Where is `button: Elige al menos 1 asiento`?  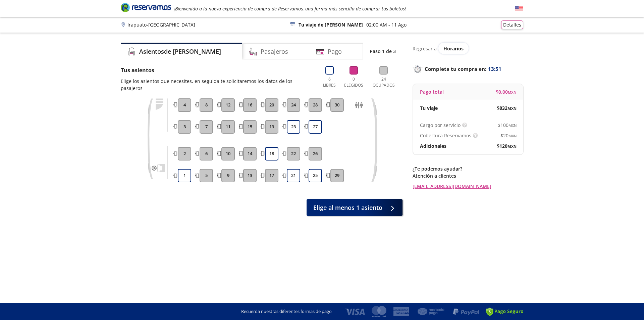 button: Elige al menos 1 asiento is located at coordinates (355, 207).